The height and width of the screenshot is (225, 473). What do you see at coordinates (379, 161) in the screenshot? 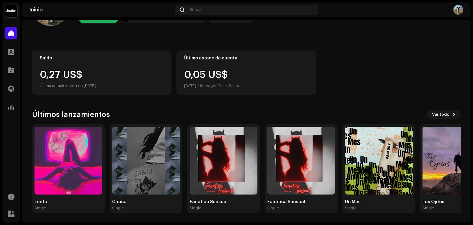
I see `img: 833dc73d-bb3d-4087-a0cb-90eaa00de783` at bounding box center [379, 161].